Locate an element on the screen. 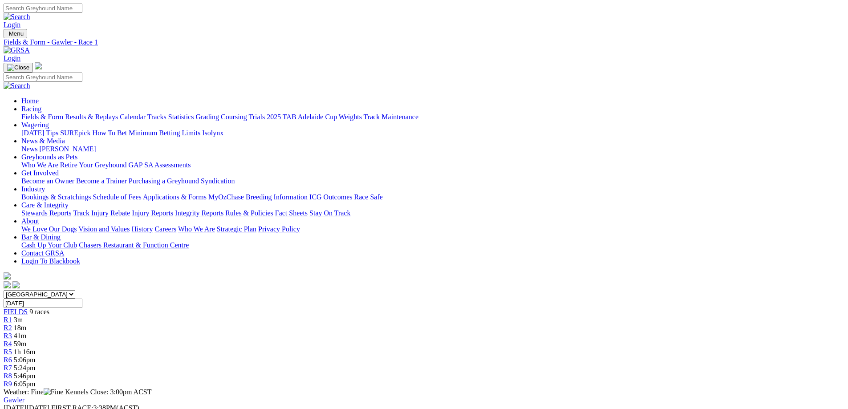 The height and width of the screenshot is (409, 848). a: Schedule of Fees is located at coordinates (117, 197).